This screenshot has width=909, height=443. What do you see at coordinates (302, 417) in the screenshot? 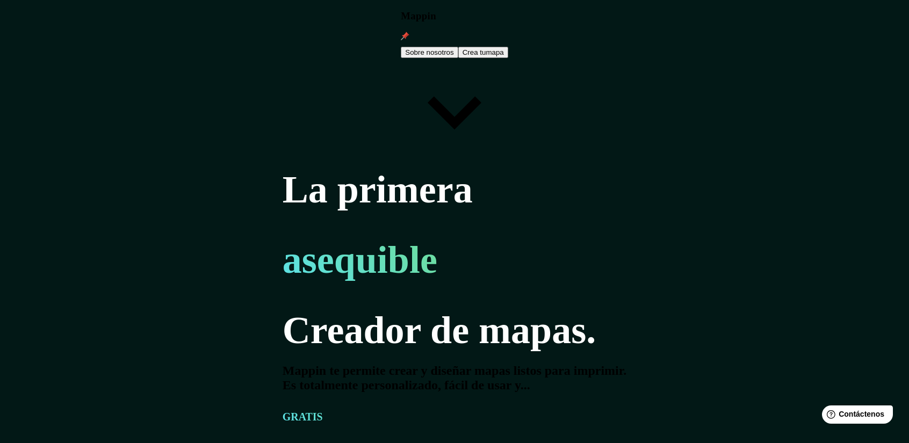
I see `font: GRATIS` at bounding box center [302, 417].